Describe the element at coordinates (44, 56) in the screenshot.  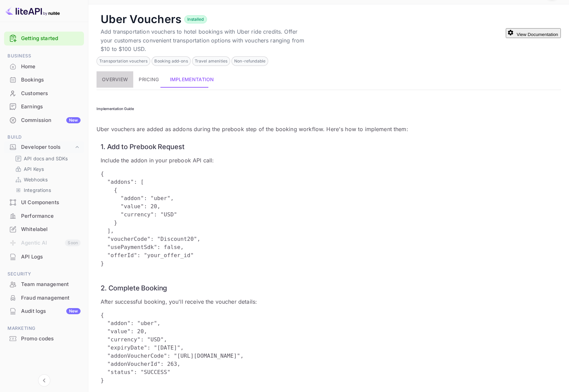
I see `span: Business` at that location.